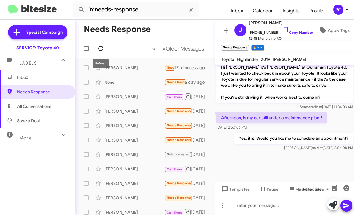 Image resolution: width=354 pixels, height=215 pixels. I want to click on span: Older Messages, so click(185, 49).